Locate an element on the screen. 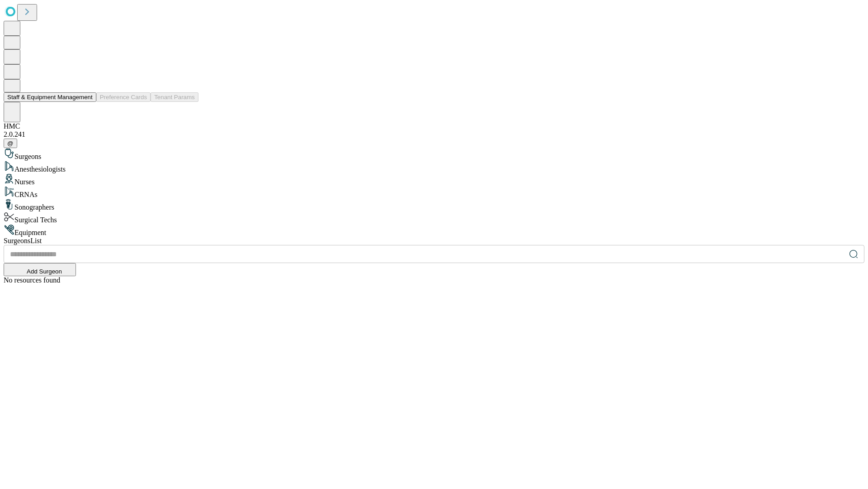 This screenshot has width=868, height=489. div: Equipment is located at coordinates (434, 230).